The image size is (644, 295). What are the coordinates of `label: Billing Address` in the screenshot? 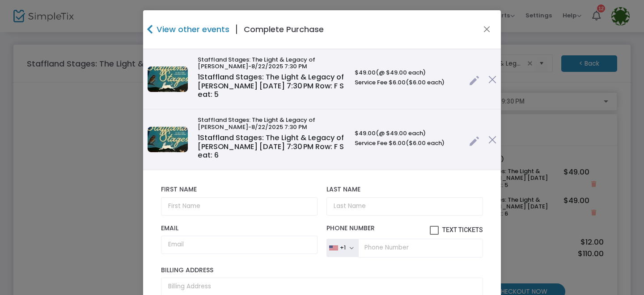 It's located at (322, 271).